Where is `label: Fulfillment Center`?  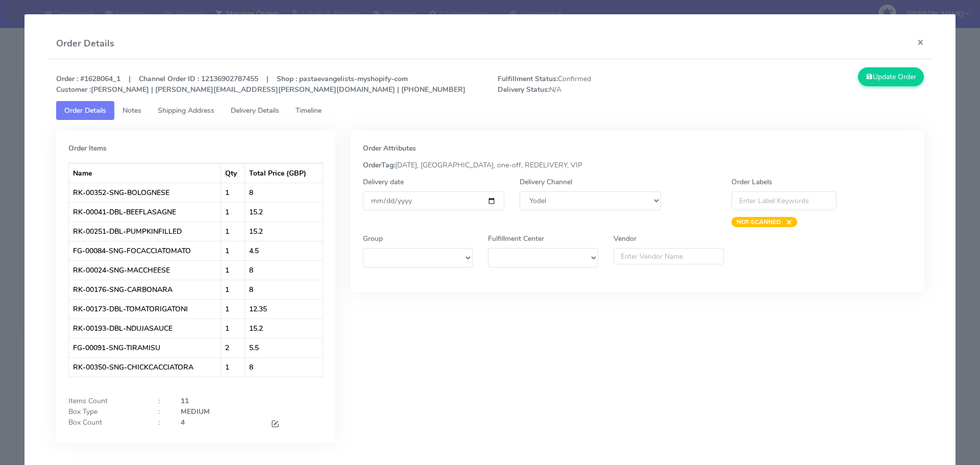
label: Fulfillment Center is located at coordinates (516, 238).